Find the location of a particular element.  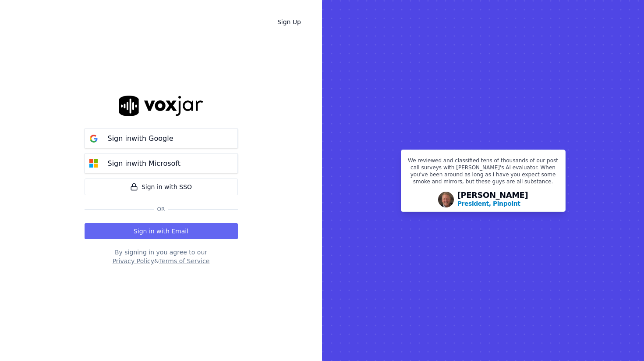

span: Or is located at coordinates (161, 210).